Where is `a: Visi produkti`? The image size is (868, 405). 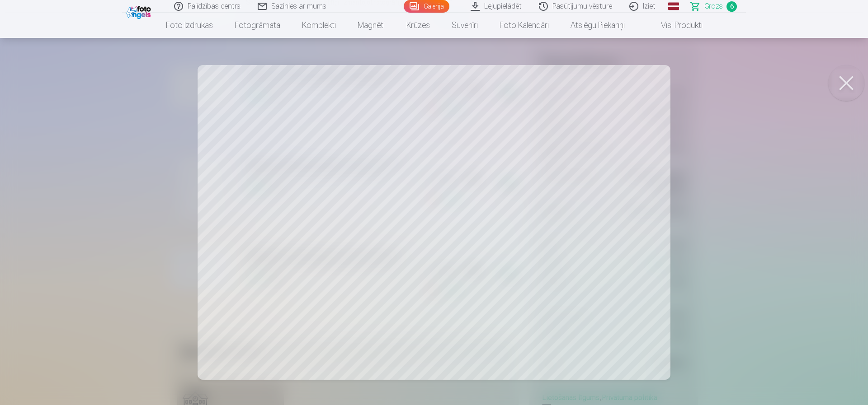 a: Visi produkti is located at coordinates (674, 25).